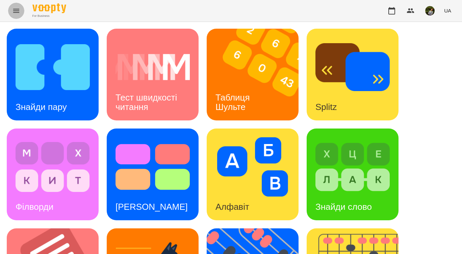 Image resolution: width=462 pixels, height=254 pixels. I want to click on button: UA, so click(447, 10).